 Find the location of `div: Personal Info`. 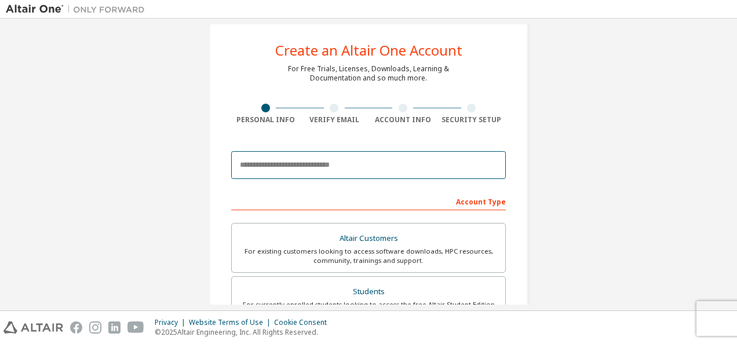

div: Personal Info is located at coordinates (265, 120).